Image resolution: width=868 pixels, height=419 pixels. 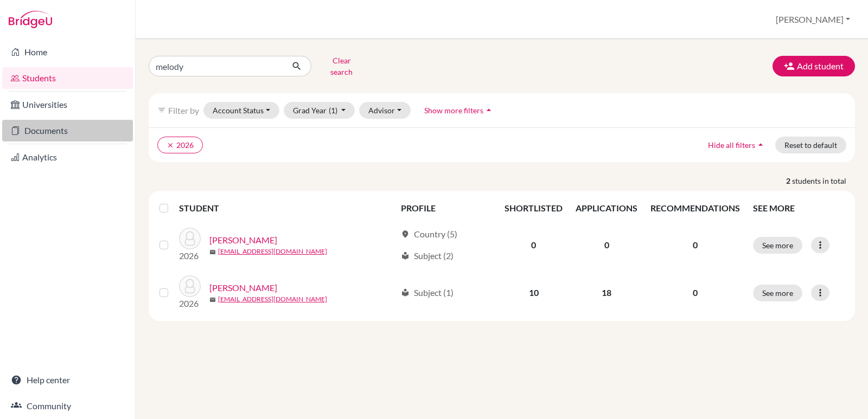 I want to click on strong: 2, so click(x=790, y=181).